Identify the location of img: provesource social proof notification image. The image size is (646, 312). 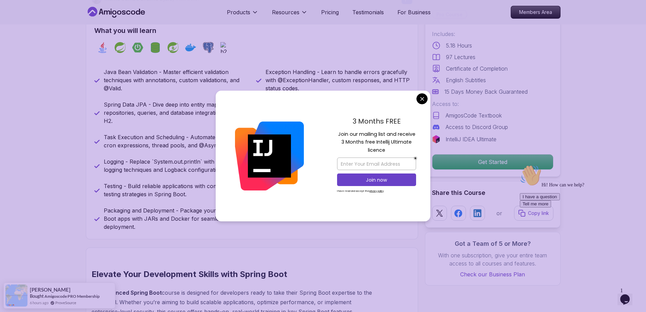
(16, 295).